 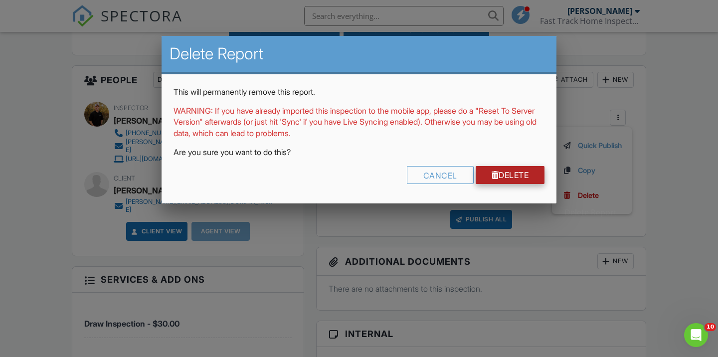 What do you see at coordinates (440, 175) in the screenshot?
I see `div: Cancel` at bounding box center [440, 175].